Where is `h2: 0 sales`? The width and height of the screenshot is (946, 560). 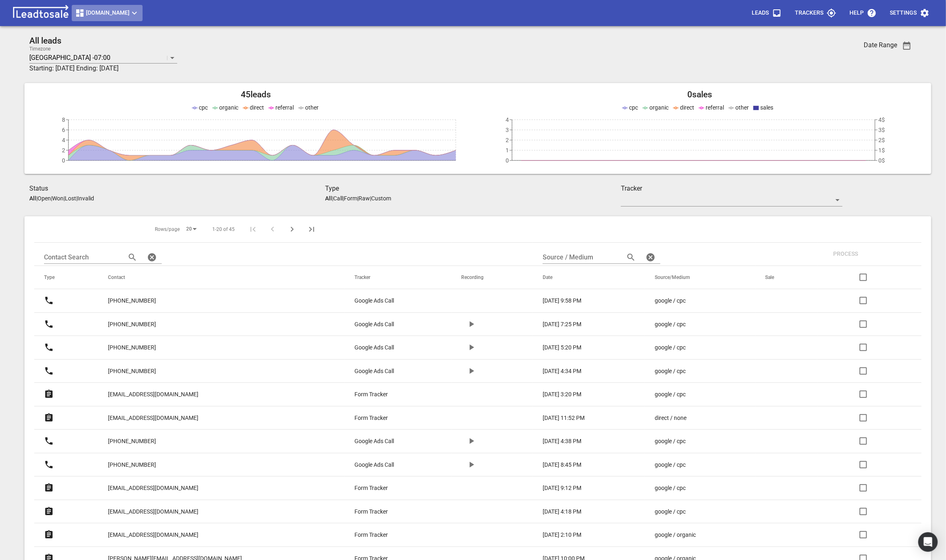 h2: 0 sales is located at coordinates (699, 95).